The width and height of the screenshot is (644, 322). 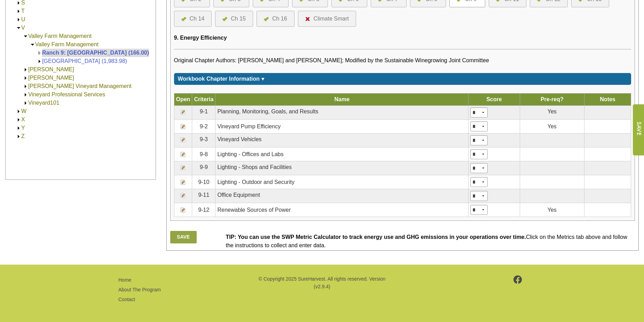 I want to click on td: Lighting - Offices and Labs, so click(x=342, y=154).